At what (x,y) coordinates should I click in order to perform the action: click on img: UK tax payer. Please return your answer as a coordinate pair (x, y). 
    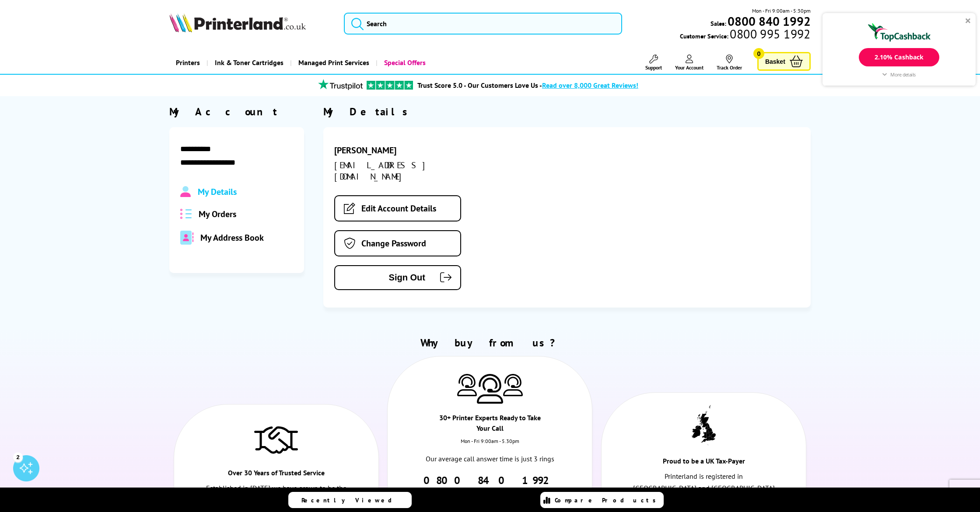
    Looking at the image, I should click on (704, 425).